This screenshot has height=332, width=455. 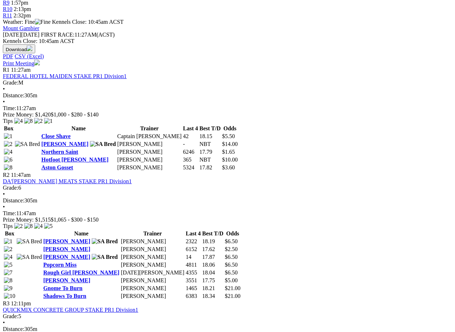 I want to click on span: $1.65, so click(x=228, y=152).